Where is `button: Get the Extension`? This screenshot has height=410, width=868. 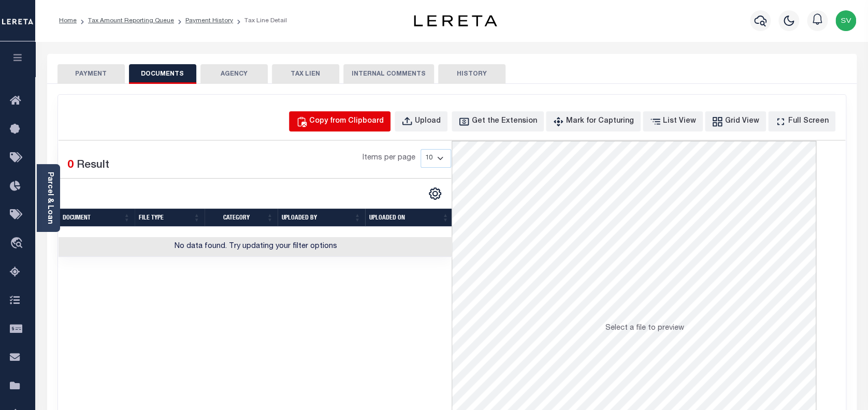
button: Get the Extension is located at coordinates (498, 121).